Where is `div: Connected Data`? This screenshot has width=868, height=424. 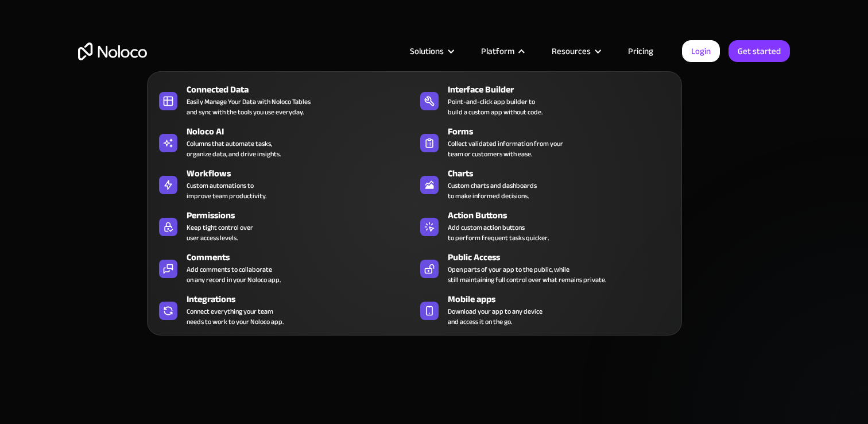 div: Connected Data is located at coordinates (303, 89).